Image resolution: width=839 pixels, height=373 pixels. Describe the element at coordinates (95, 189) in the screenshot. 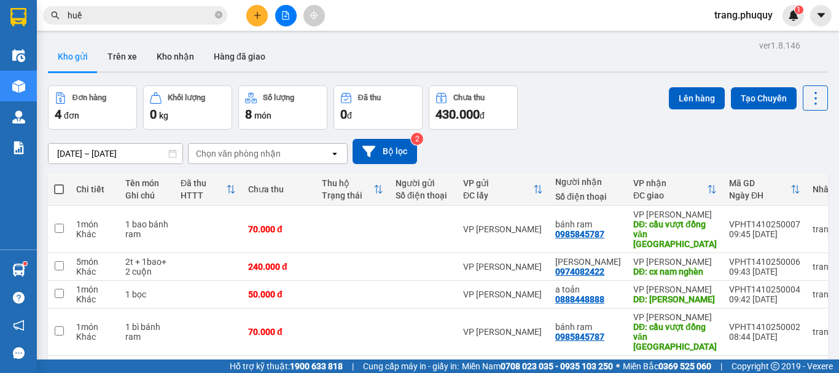

I see `div: Chi tiết` at that location.